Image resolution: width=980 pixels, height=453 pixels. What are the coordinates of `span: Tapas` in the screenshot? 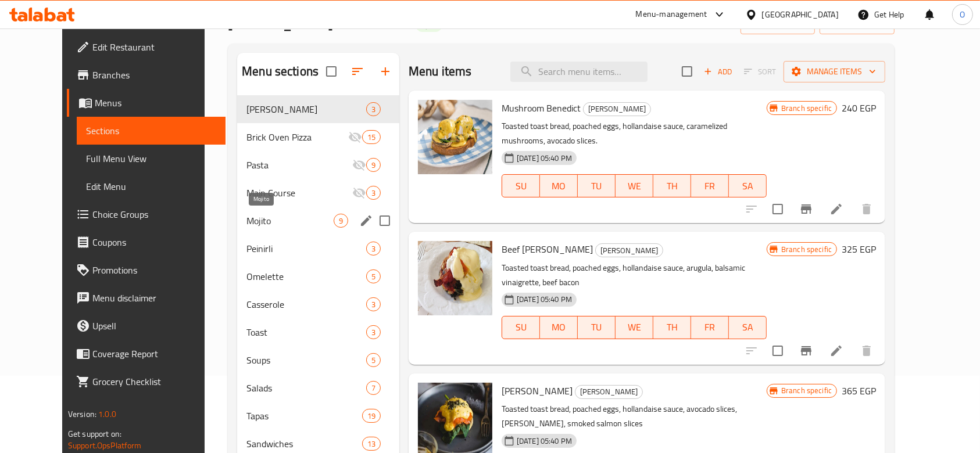 It's located at (304, 416).